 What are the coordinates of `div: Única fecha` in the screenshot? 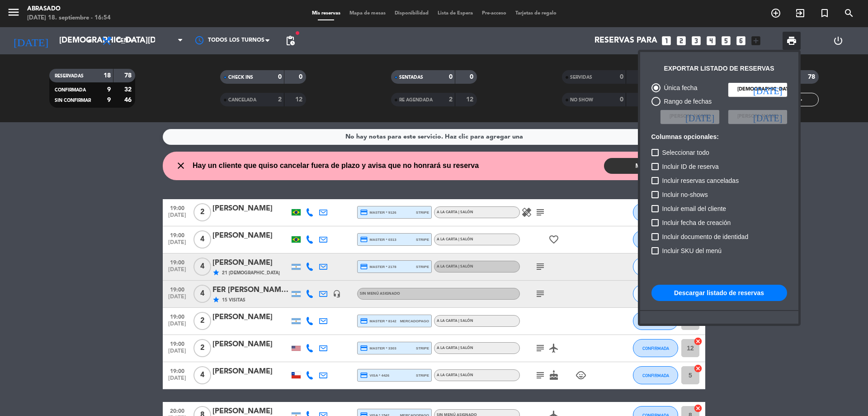 It's located at (679, 88).